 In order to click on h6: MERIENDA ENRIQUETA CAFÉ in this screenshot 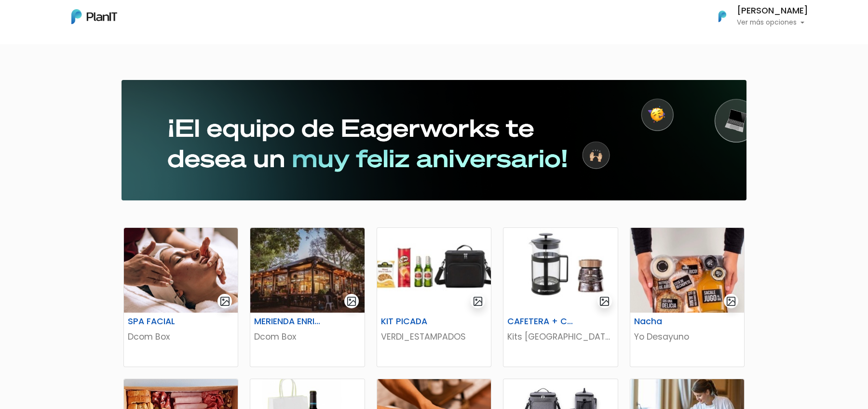, I will do `click(288, 321)`.